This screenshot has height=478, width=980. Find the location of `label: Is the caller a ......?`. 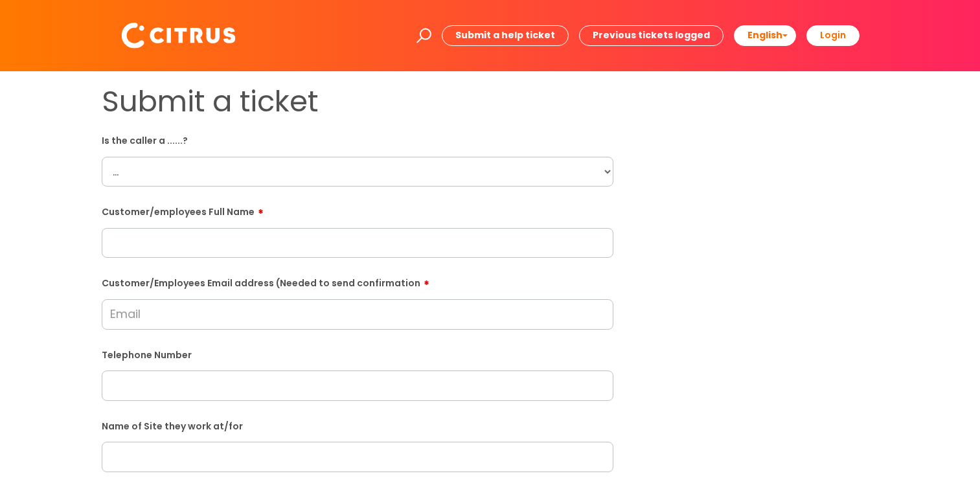

label: Is the caller a ......? is located at coordinates (358, 139).